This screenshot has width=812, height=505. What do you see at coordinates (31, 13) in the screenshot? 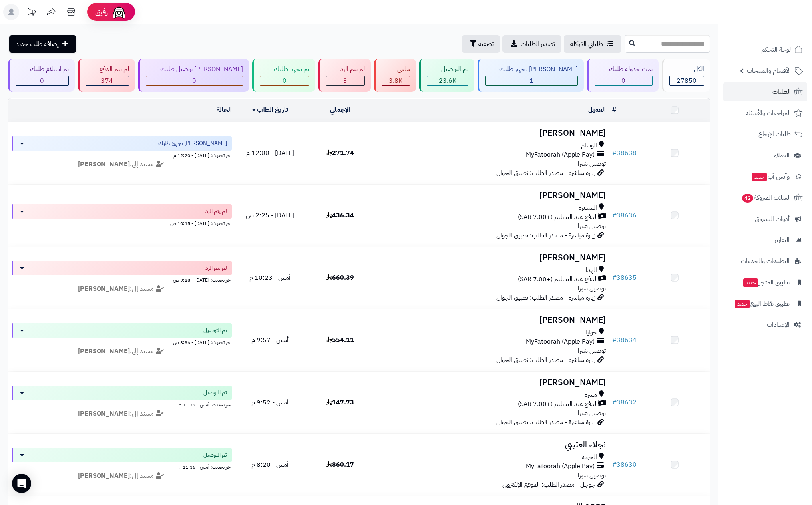
I see `a: تحديثات المنصة` at bounding box center [31, 13].